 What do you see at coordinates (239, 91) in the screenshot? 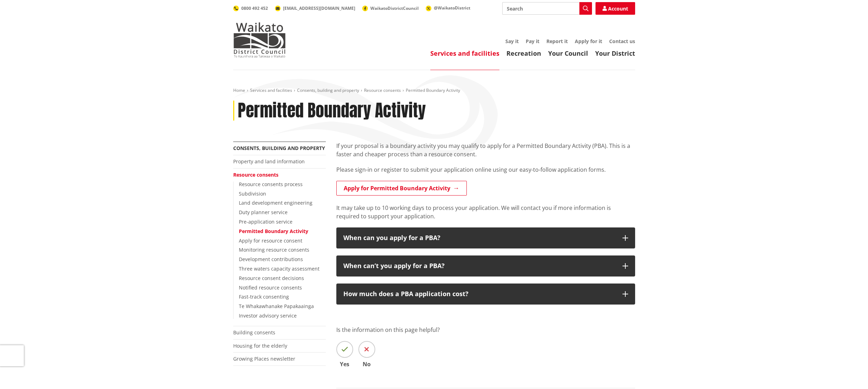
I see `a: Home` at bounding box center [239, 91].